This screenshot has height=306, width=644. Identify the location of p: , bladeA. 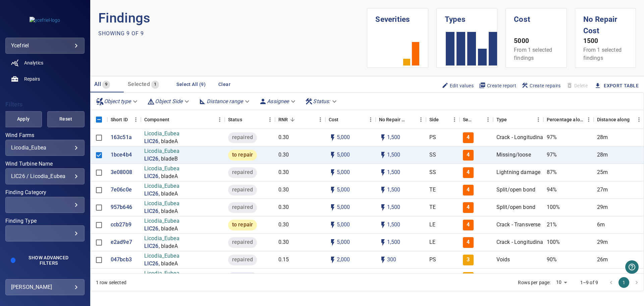
(168, 211).